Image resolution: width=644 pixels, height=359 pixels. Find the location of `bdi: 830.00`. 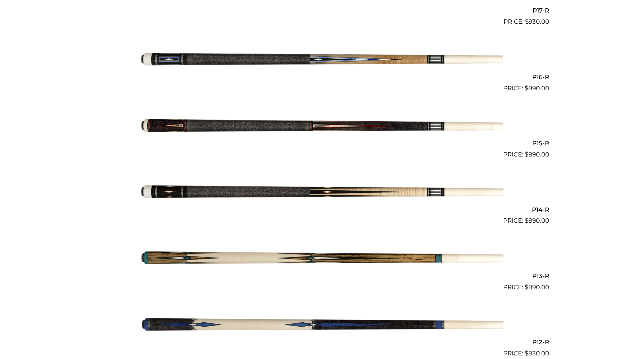

bdi: 830.00 is located at coordinates (537, 353).